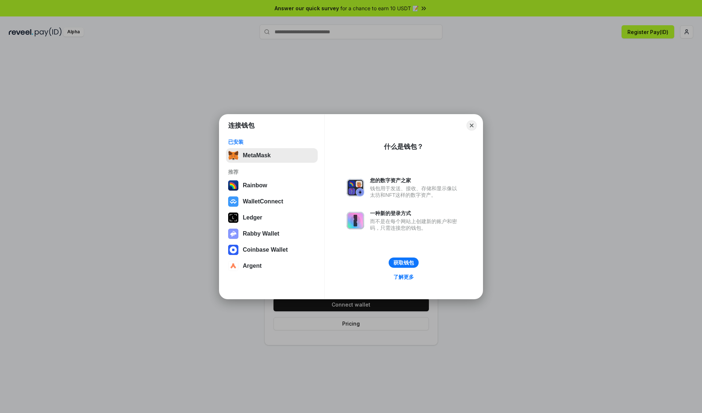  I want to click on div: Ledger, so click(252, 217).